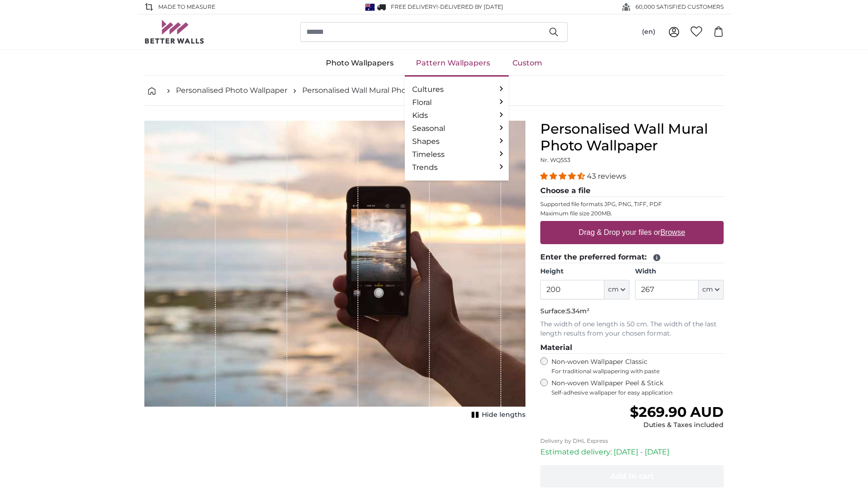 The width and height of the screenshot is (868, 499). What do you see at coordinates (633, 476) in the screenshot?
I see `span: Add to cart` at bounding box center [633, 476].